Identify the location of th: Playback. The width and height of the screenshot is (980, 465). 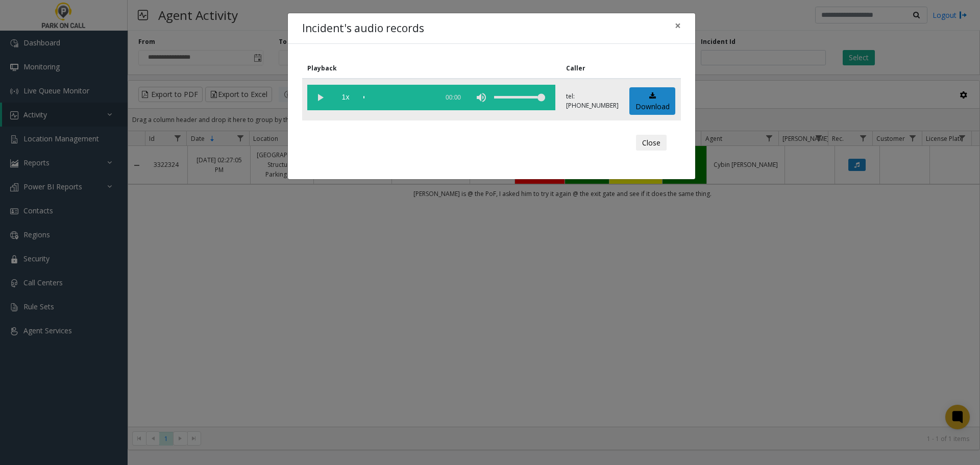
(431, 68).